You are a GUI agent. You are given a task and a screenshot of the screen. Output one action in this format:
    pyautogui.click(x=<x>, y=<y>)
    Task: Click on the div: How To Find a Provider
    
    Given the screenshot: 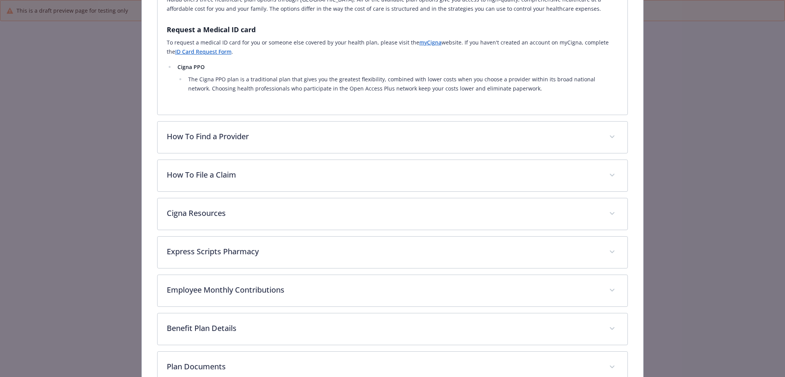 What is the action you would take?
    pyautogui.click(x=393, y=137)
    